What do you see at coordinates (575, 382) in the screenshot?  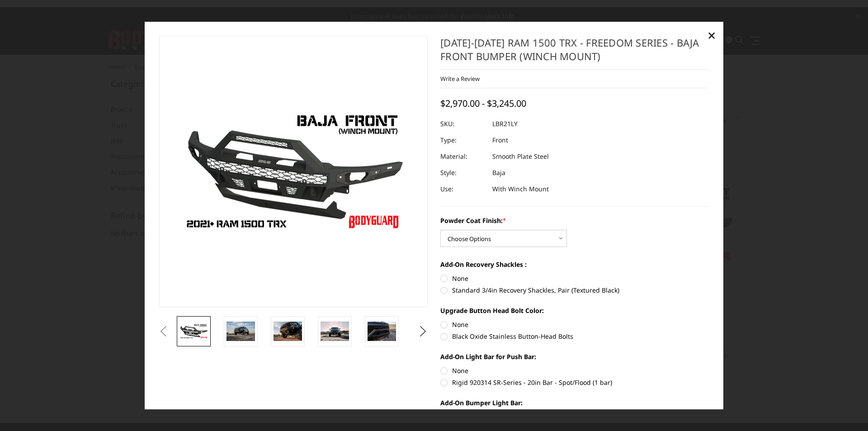 I see `label: Rigid 920314 SR-Series - 20in Bar - Spot/Flood (1 bar)` at bounding box center [575, 382].